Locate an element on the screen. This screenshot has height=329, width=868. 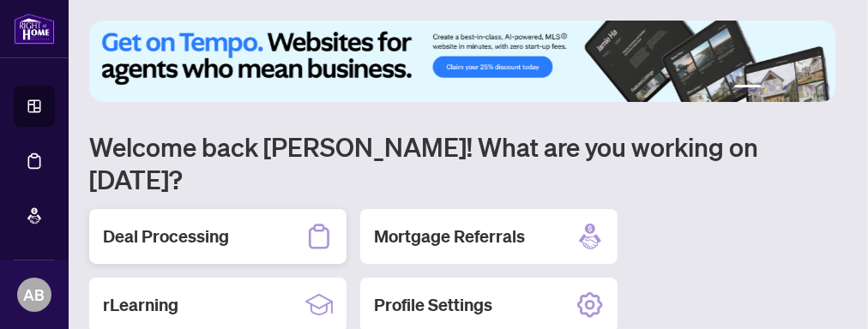
button: 1 is located at coordinates (748, 88).